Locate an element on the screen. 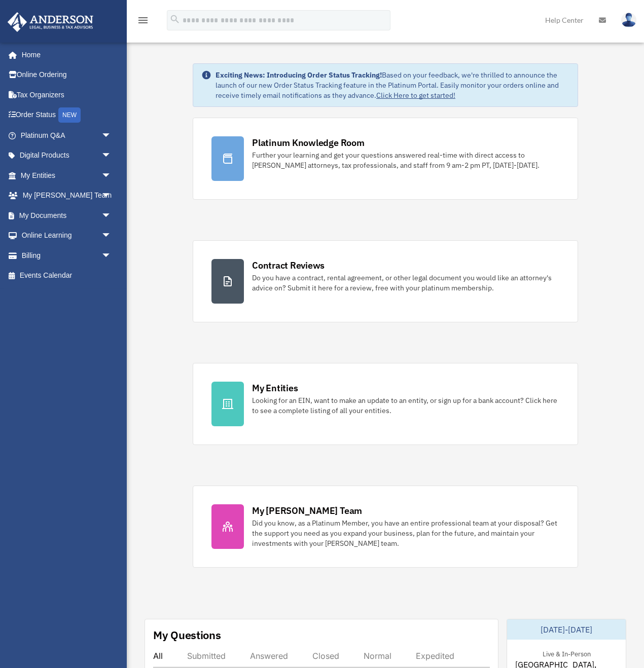 This screenshot has width=644, height=668. div: Normal is located at coordinates (377, 656).